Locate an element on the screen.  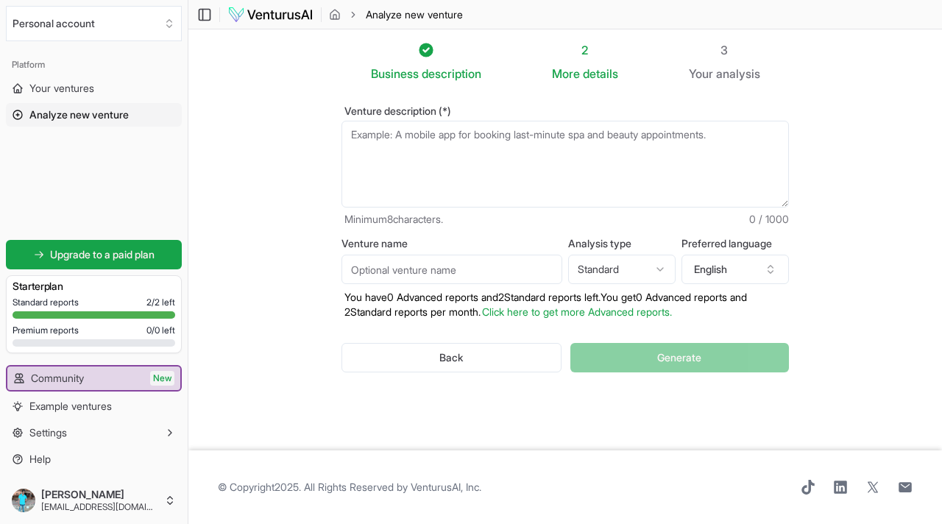
span: Minimum 8 characters. is located at coordinates (394, 219).